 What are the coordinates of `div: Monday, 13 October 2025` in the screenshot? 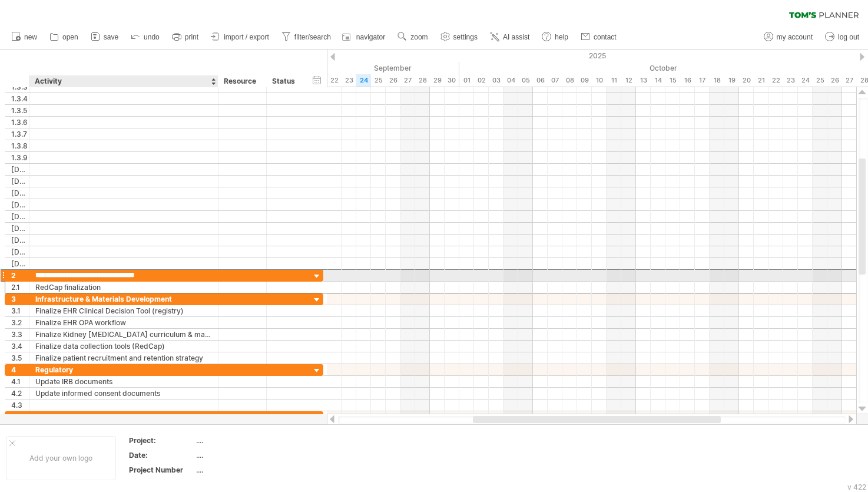 It's located at (643, 80).